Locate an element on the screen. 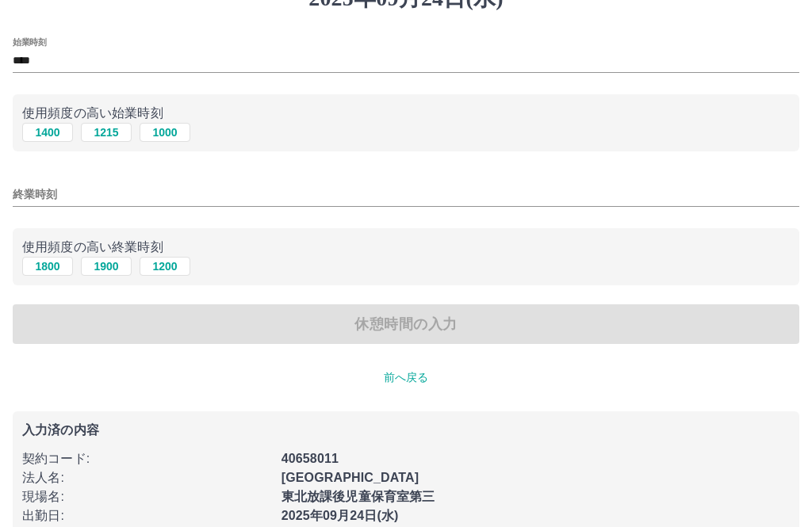 The width and height of the screenshot is (812, 527). b: 2025年09月24日(水) is located at coordinates (340, 515).